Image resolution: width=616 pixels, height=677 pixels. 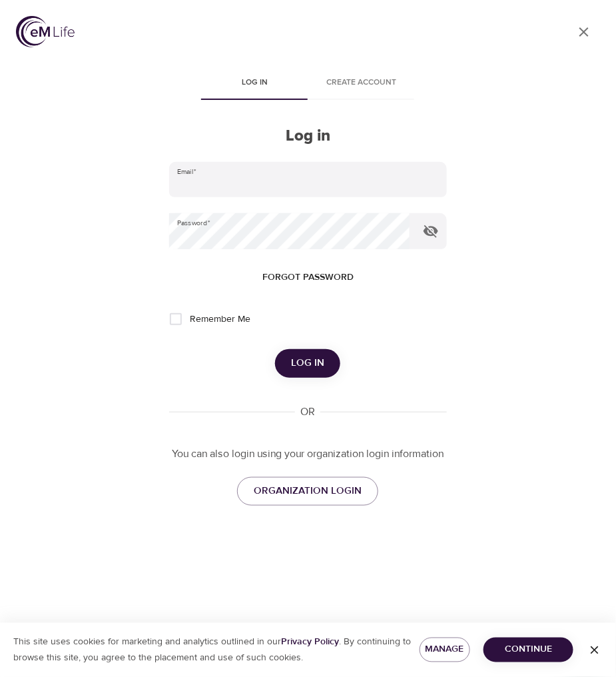 I want to click on p: You can also login using your organization login information, so click(x=307, y=454).